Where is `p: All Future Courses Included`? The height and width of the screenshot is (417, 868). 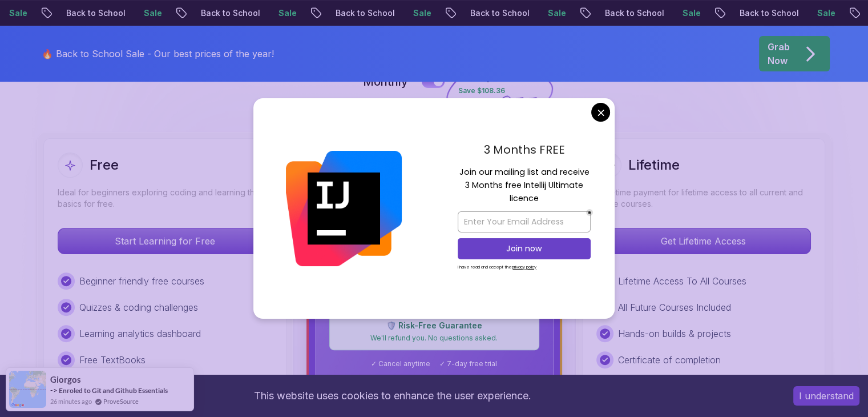 p: All Future Courses Included is located at coordinates (674, 307).